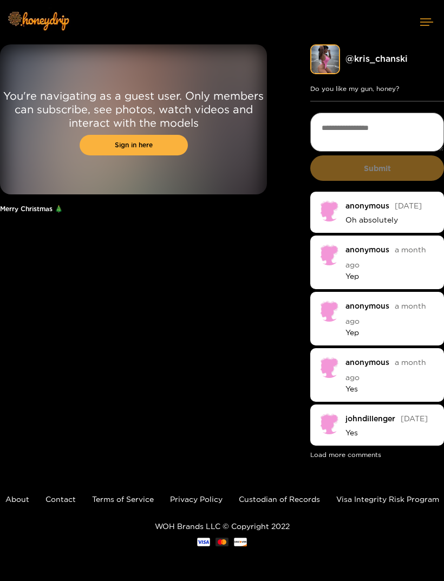  Describe the element at coordinates (196, 498) in the screenshot. I see `a: Privacy Policy` at that location.